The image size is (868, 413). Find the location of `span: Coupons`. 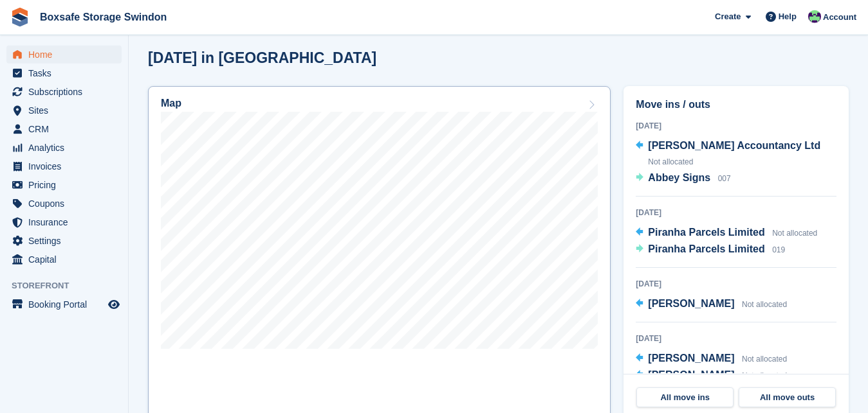

span: Coupons is located at coordinates (67, 204).